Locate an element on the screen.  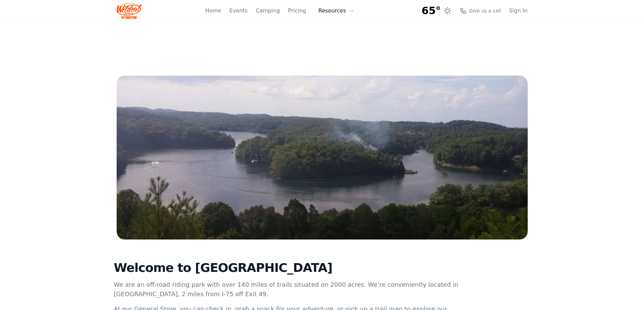
img: Wildcat Logo is located at coordinates (129, 11).